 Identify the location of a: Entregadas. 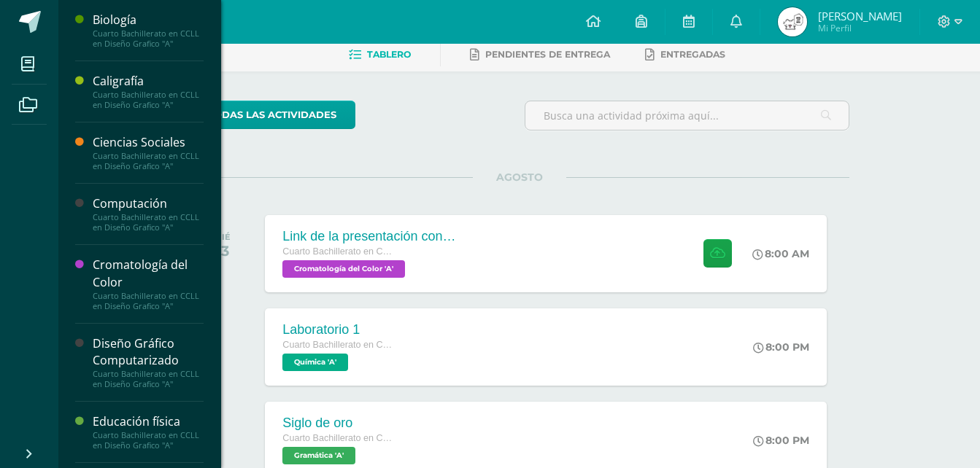
(685, 54).